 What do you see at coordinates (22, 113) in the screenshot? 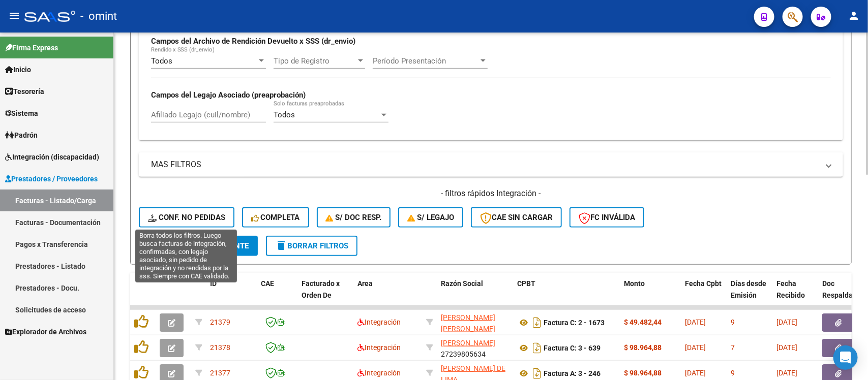
I see `span: Sistema` at bounding box center [22, 113].